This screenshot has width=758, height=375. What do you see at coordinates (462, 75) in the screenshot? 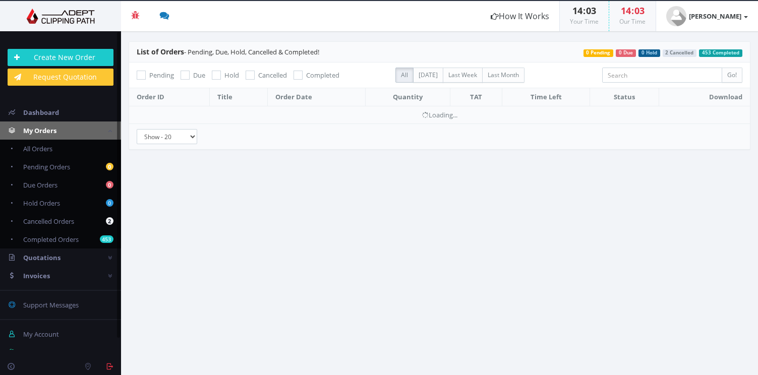
I see `label: Last Week` at bounding box center [462, 75].